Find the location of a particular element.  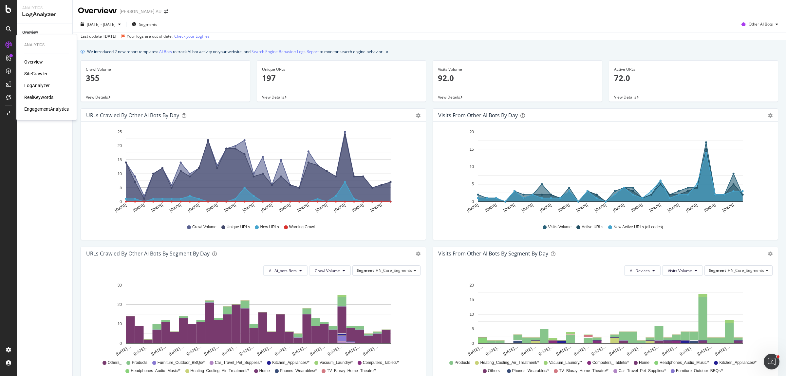

div: Visits from Other AI Bots by day is located at coordinates (478, 115).